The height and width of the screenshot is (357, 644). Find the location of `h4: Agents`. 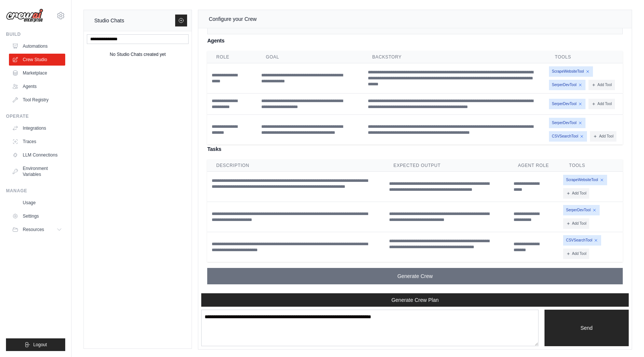

h4: Agents is located at coordinates (415, 40).